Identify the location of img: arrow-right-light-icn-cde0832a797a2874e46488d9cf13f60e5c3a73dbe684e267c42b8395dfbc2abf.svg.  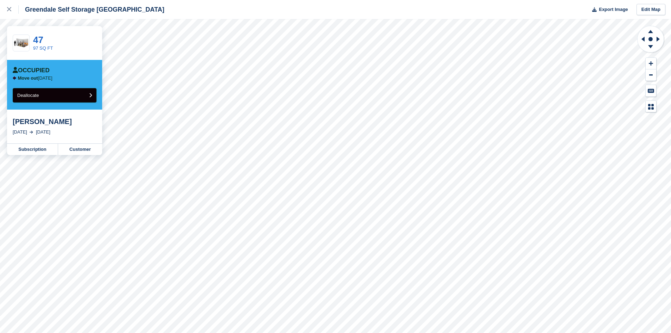
(31, 132).